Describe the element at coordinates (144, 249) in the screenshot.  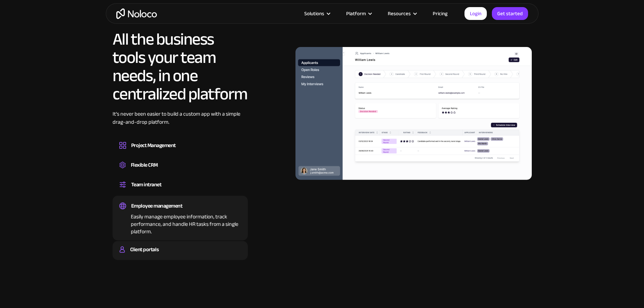
I see `div: Client portals` at that location.